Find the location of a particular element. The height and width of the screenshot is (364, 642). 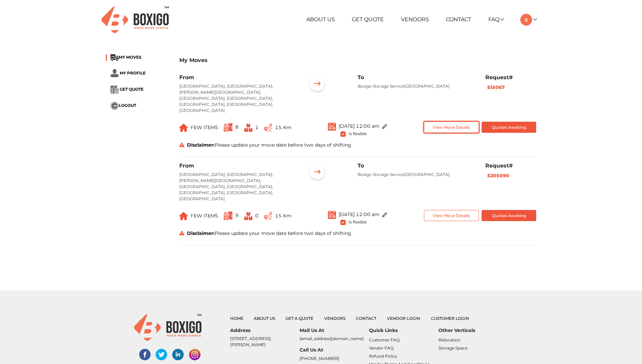

a: Refund Policy is located at coordinates (383, 356).